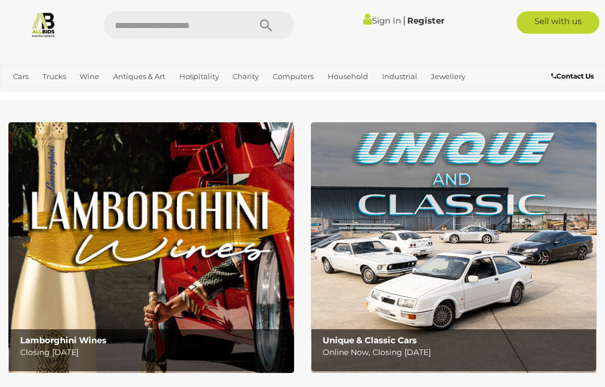 Image resolution: width=605 pixels, height=387 pixels. Describe the element at coordinates (573, 76) in the screenshot. I see `b: Contact Us` at that location.